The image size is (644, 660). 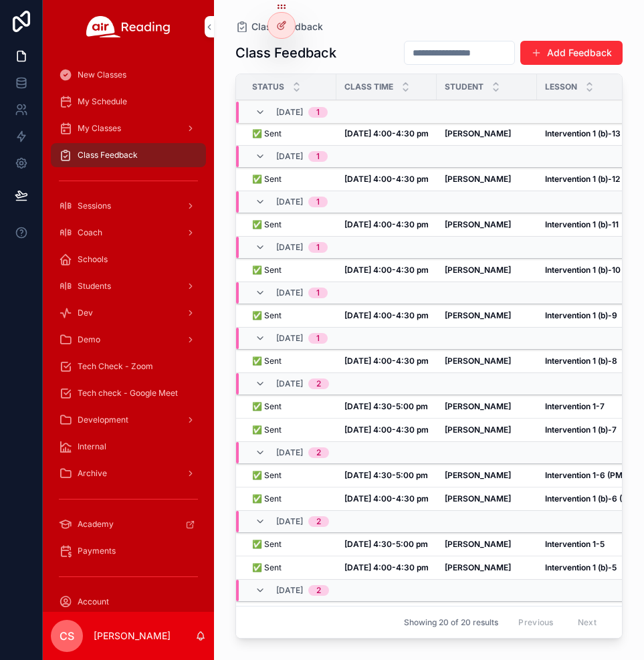 What do you see at coordinates (575, 544) in the screenshot?
I see `strong: Intervention 1-5` at bounding box center [575, 544].